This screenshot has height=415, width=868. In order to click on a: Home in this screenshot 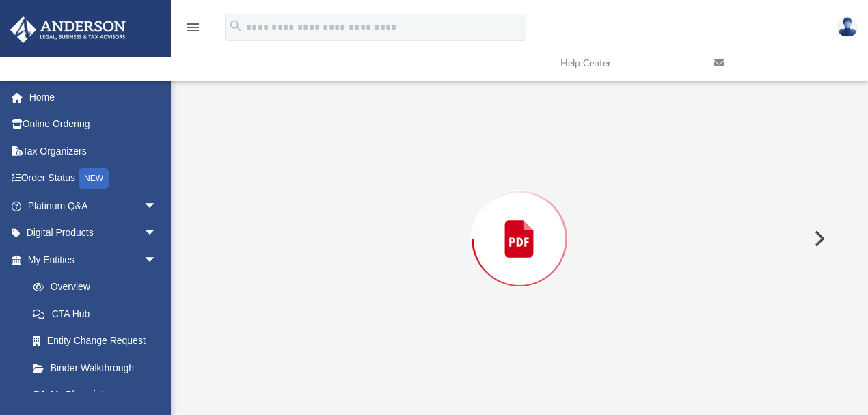, I will do `click(94, 97)`.